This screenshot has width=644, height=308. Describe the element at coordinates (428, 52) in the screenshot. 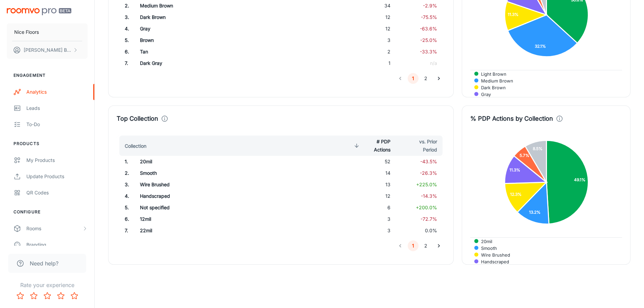

I see `span: -33.3%` at that location.